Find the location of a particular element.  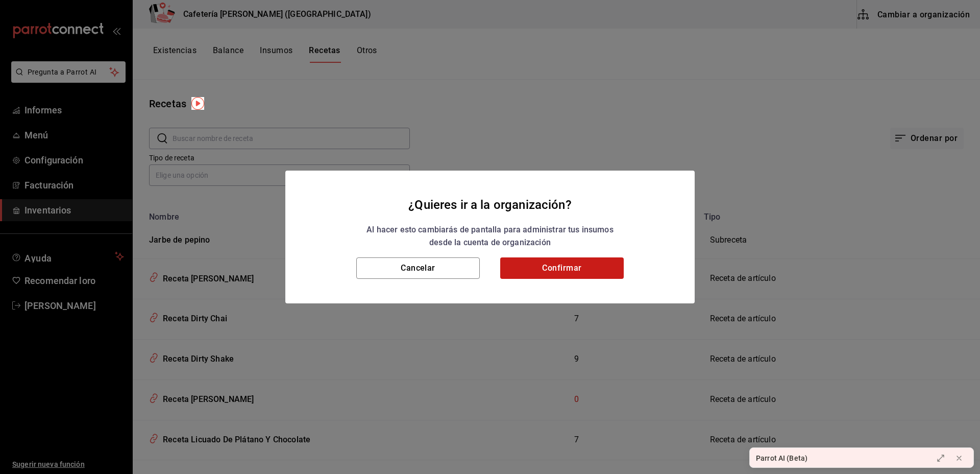

font: Al hacer esto cambiarás de pantalla para administrar tus insumos desde la cuenta de organización is located at coordinates (490, 236).